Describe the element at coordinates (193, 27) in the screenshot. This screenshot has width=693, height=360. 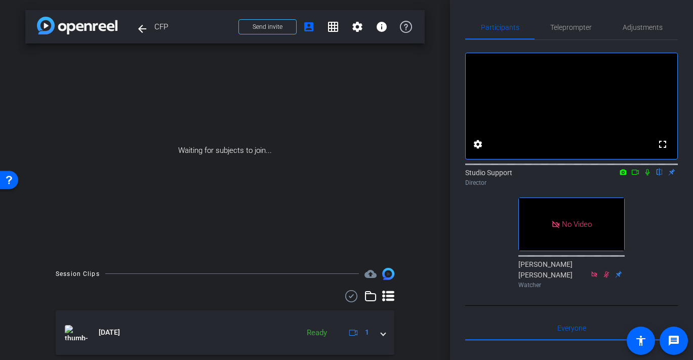
I see `span: CFP` at that location.